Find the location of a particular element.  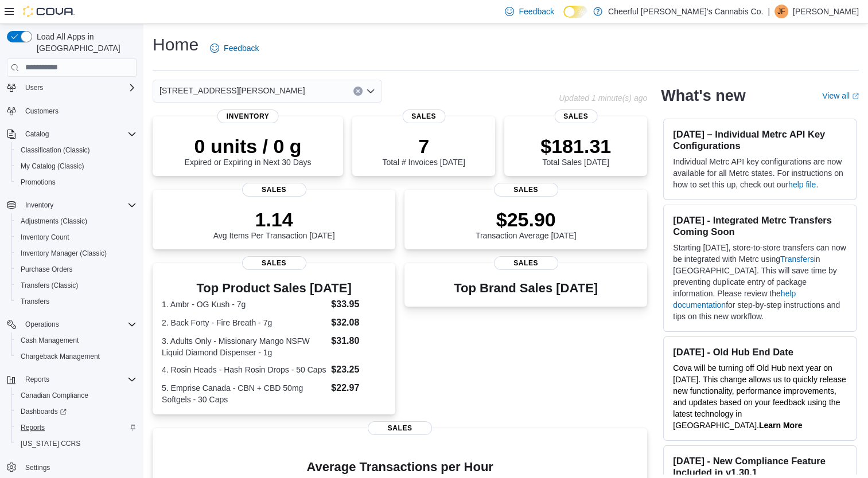

span: Customers is located at coordinates (41, 112).